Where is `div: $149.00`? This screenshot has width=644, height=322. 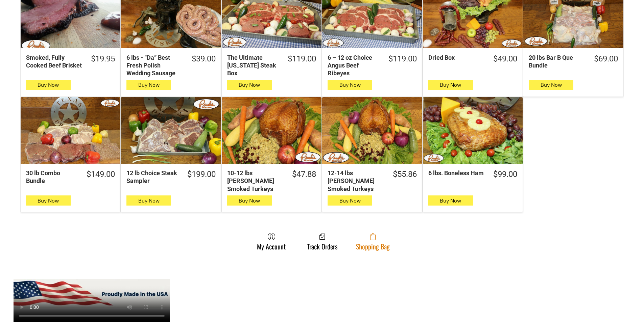 div: $149.00 is located at coordinates (101, 174).